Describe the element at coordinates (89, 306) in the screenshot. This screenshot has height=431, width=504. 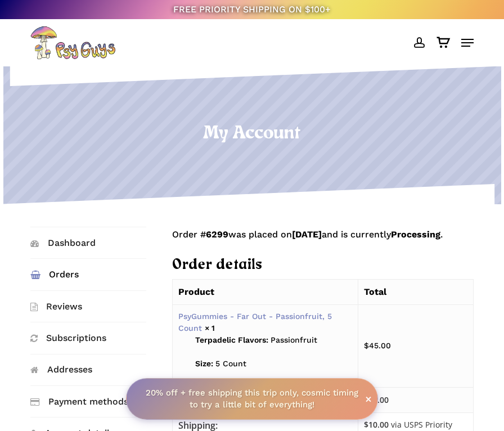
I see `a: Reviews` at that location.